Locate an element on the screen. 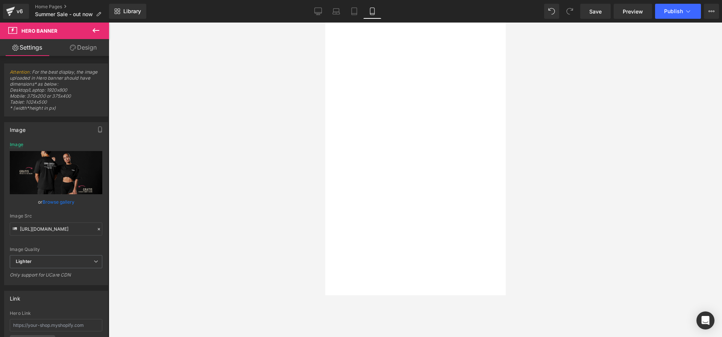  input: Link is located at coordinates (56, 229).